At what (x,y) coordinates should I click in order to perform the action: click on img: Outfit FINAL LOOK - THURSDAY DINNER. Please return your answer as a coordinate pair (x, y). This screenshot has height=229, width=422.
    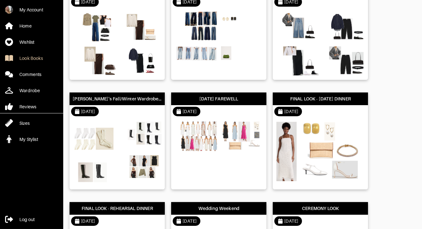
    Looking at the image, I should click on (319, 151).